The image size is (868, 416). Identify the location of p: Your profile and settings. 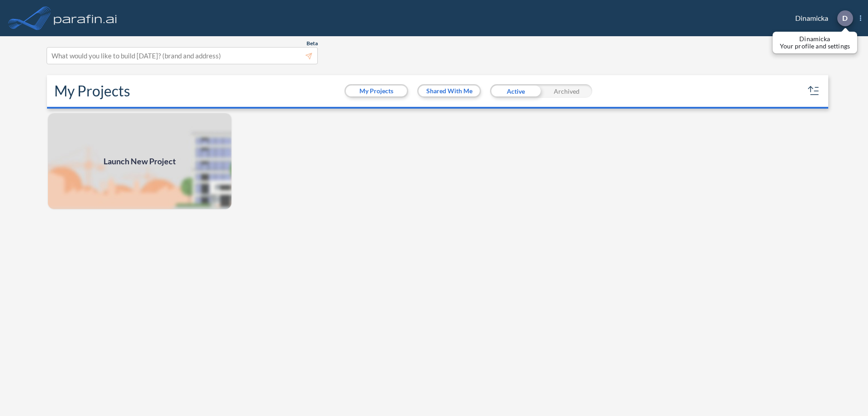
(815, 46).